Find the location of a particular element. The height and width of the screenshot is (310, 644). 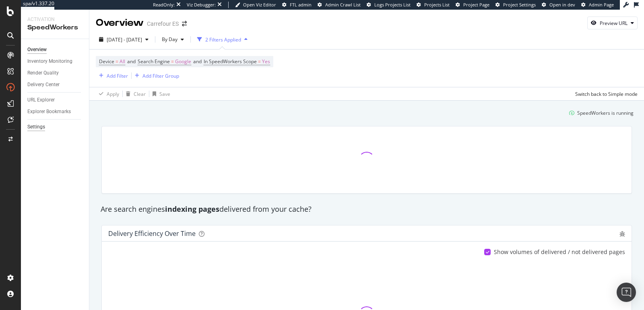

span: In SpeedWorkers Scope is located at coordinates (230, 61).